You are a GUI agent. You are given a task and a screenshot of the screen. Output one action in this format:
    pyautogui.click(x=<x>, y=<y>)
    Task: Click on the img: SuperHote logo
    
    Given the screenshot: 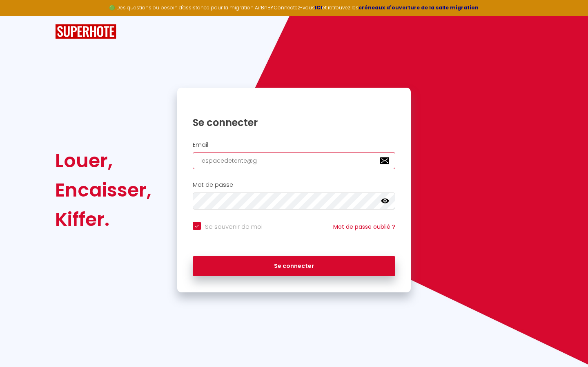 What is the action you would take?
    pyautogui.click(x=86, y=31)
    